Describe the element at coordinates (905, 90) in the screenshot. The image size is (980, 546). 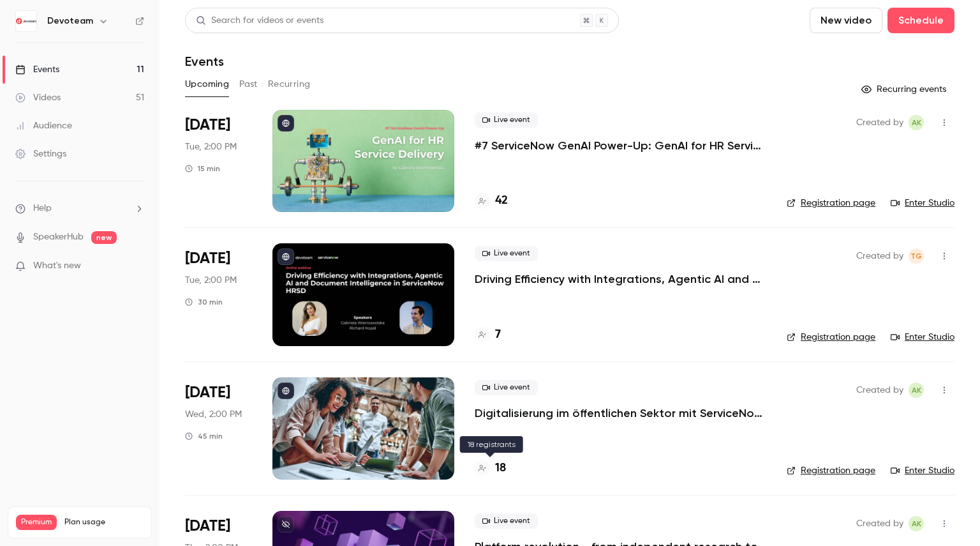
I see `button: Recurring events` at that location.